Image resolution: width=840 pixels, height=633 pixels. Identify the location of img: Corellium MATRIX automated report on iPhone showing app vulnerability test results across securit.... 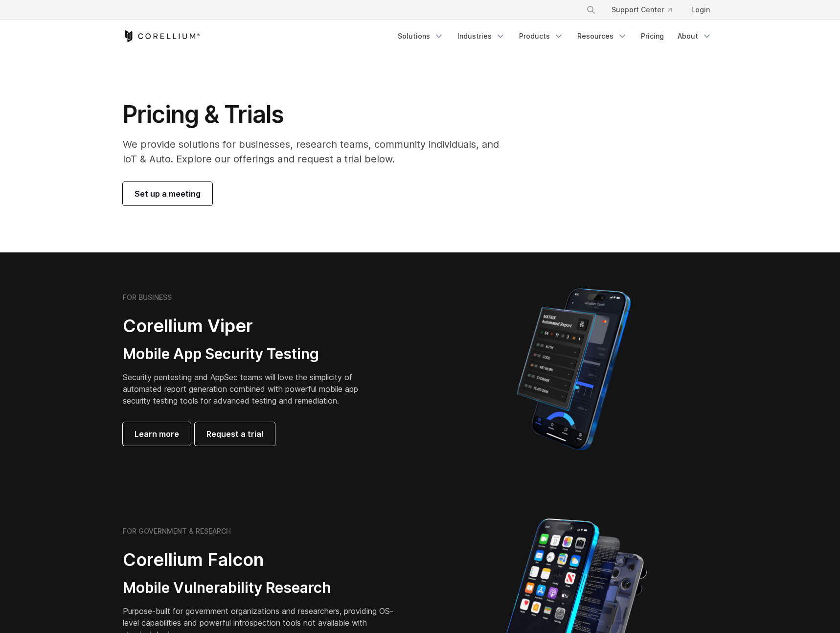
(573, 369).